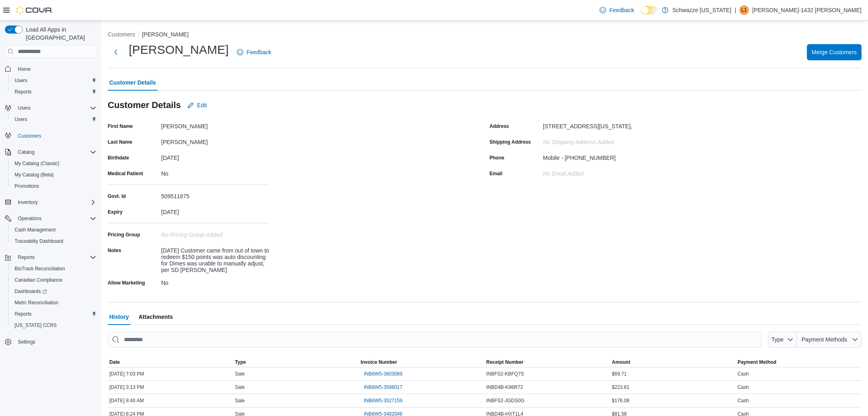 The height and width of the screenshot is (416, 868). Describe the element at coordinates (24, 69) in the screenshot. I see `span: Home` at that location.